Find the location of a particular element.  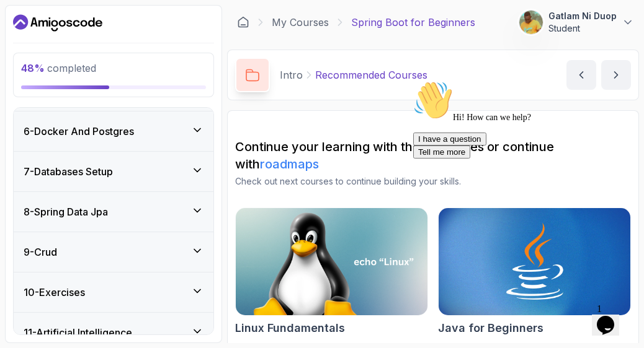

button: 7-Databases Setup is located at coordinates (114, 171).